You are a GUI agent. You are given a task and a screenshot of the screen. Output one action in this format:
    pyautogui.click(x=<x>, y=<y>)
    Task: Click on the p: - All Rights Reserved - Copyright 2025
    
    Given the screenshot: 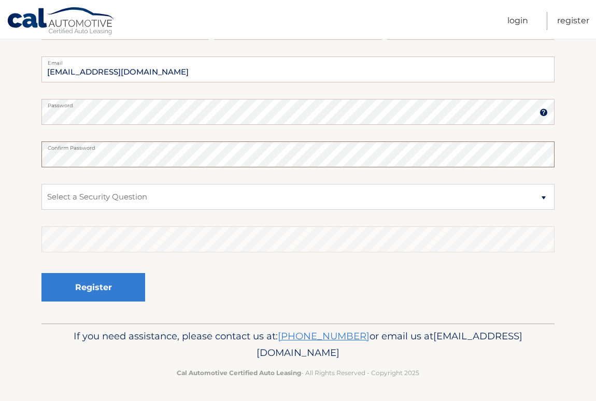 What is the action you would take?
    pyautogui.click(x=298, y=373)
    